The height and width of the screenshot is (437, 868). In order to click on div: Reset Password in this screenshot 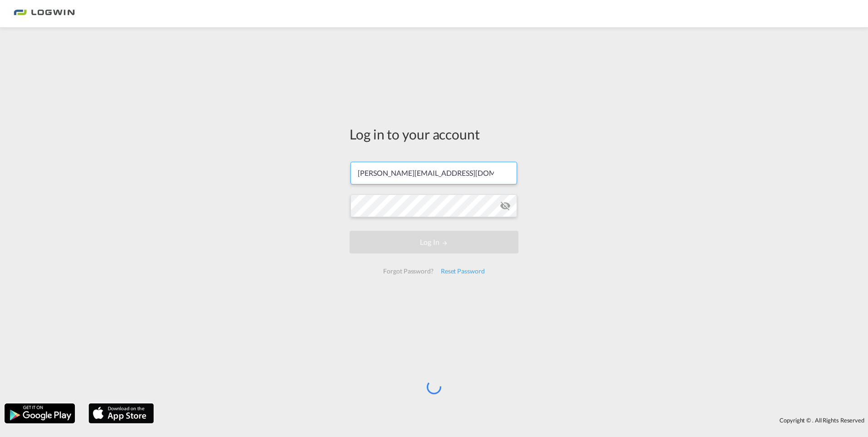, I will do `click(463, 271)`.